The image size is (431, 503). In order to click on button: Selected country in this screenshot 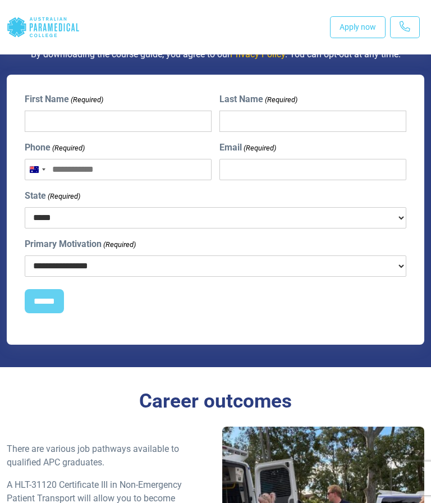, I will do `click(37, 169)`.